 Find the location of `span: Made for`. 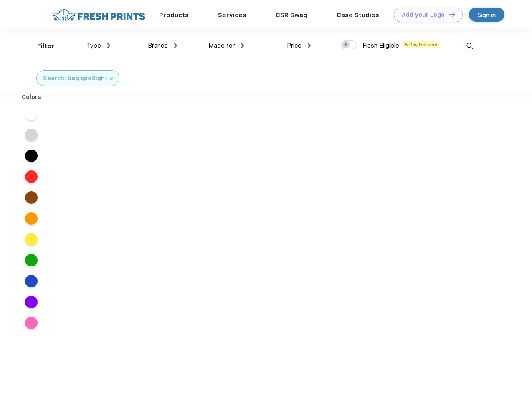

span: Made for is located at coordinates (221, 46).